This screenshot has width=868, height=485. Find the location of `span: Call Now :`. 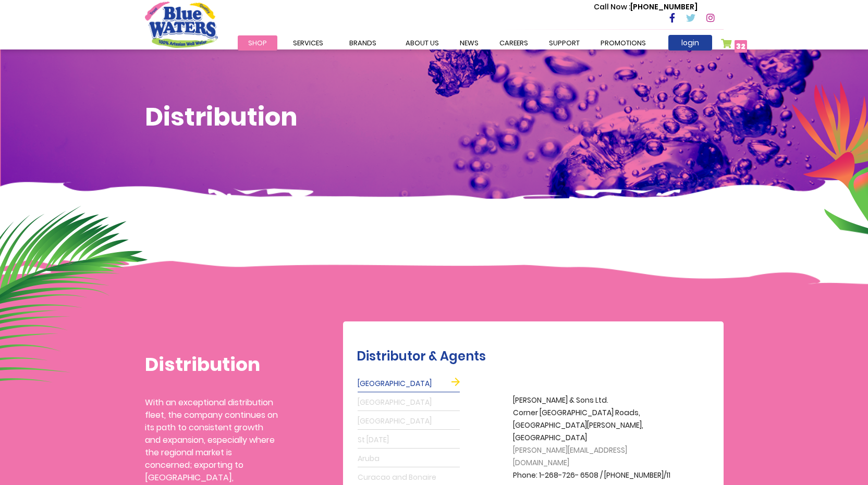

span: Call Now : is located at coordinates (612, 7).